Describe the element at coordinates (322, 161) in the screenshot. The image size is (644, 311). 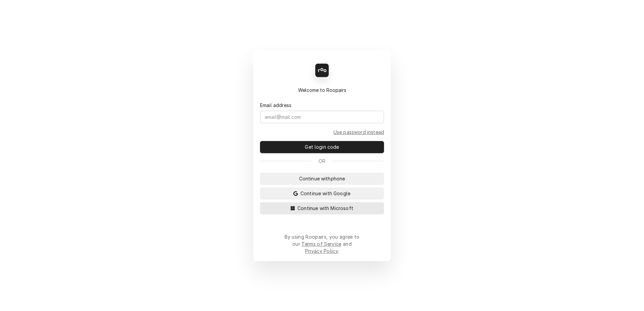
I see `div: Or` at that location.